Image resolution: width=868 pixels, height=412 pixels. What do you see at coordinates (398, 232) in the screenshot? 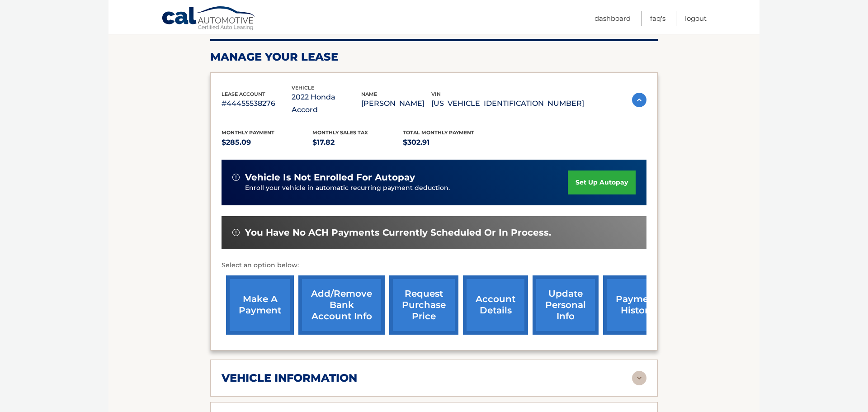
I see `span: You have no ACH payments currently scheduled or in process.` at bounding box center [398, 232].